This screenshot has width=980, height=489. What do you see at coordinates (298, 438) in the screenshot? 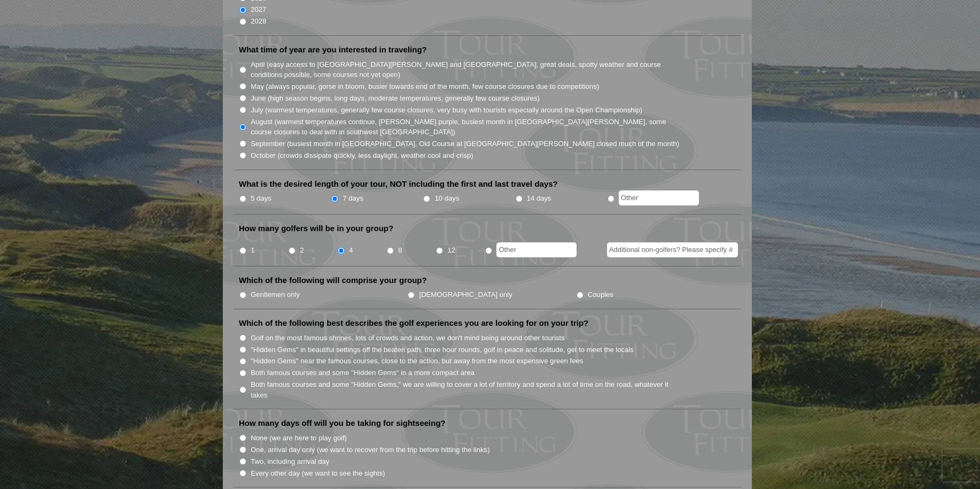
I see `label: None (we are here to play golf)` at bounding box center [298, 438].